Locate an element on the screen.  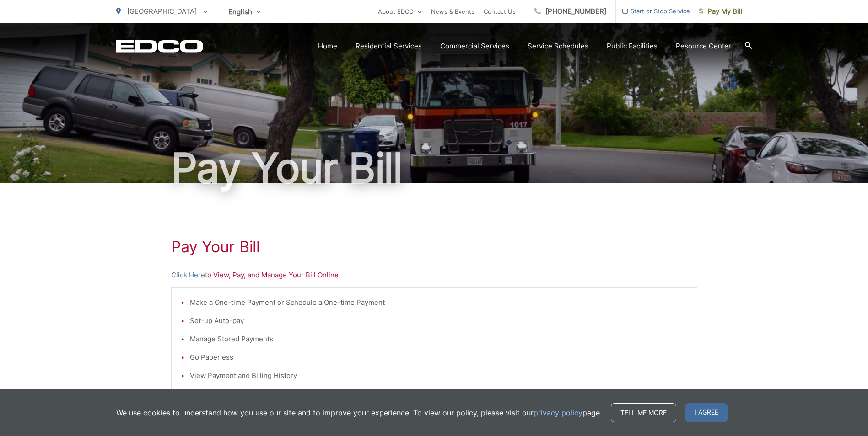
p: to View, Pay, and Manage Your Bill Online is located at coordinates (434, 275).